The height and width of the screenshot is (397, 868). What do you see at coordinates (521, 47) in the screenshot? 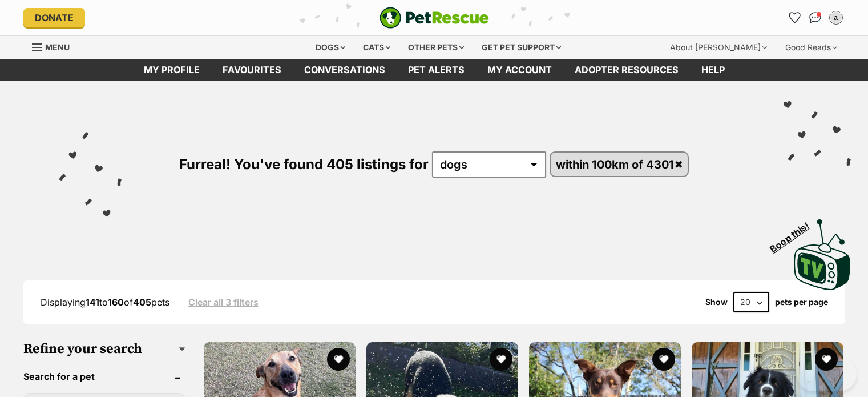
I see `div: Get pet support` at bounding box center [521, 47].